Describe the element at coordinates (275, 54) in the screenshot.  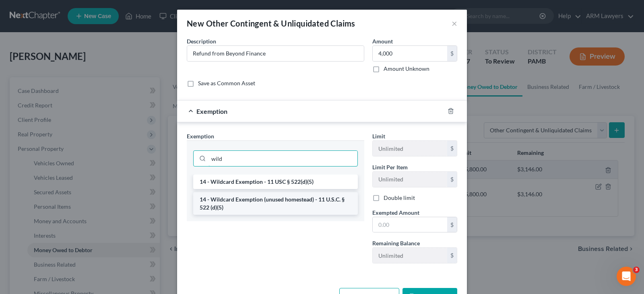
I see `input: Describe...` at that location.